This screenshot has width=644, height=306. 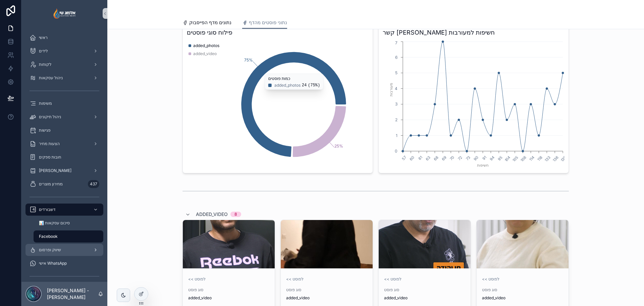 What do you see at coordinates (564, 159) in the screenshot?
I see `text: 139` at bounding box center [564, 159].